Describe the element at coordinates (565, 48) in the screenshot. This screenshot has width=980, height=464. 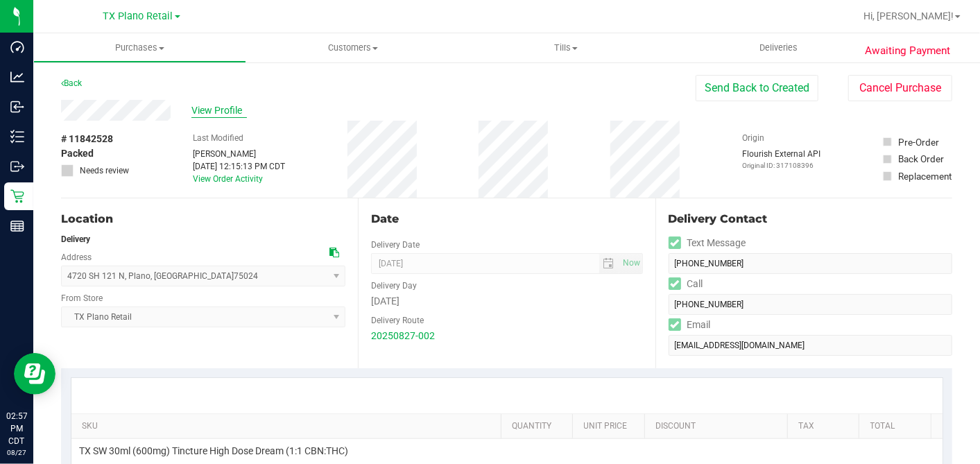
I see `span: Tills` at that location.